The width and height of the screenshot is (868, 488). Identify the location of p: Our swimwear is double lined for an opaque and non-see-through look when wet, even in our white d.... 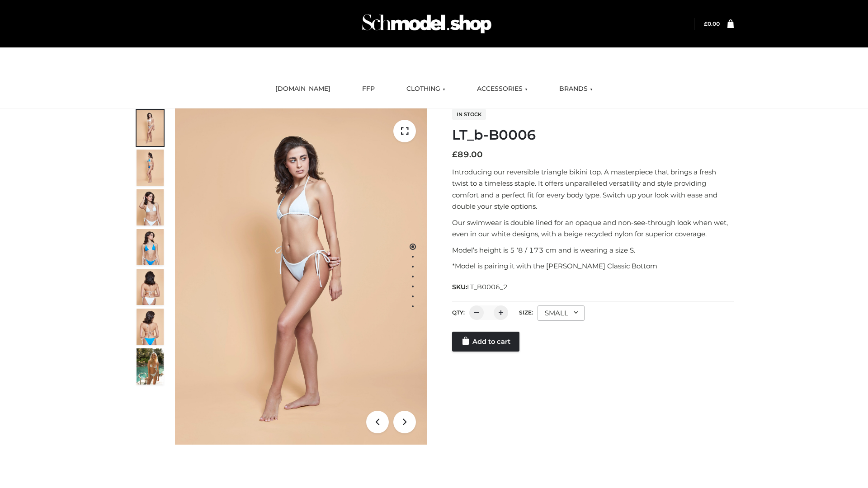
(593, 228).